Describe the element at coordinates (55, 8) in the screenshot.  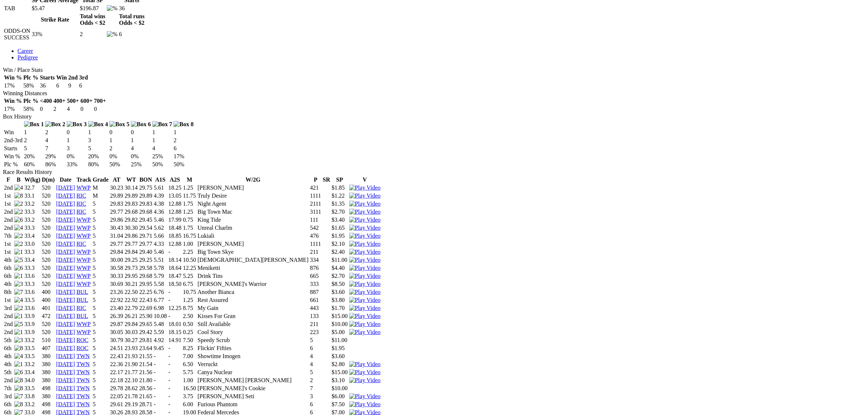
I see `td: $5.47` at that location.